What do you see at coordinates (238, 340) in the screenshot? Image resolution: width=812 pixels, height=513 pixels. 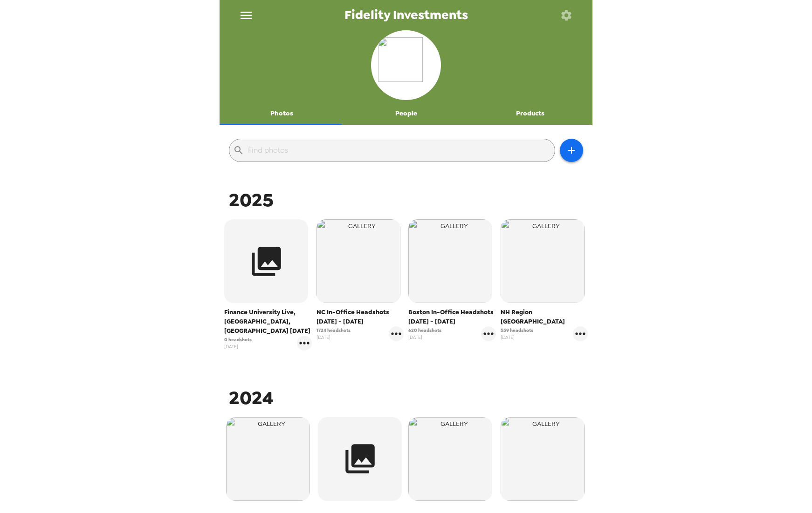 I see `span: 0 headshots` at bounding box center [238, 340].